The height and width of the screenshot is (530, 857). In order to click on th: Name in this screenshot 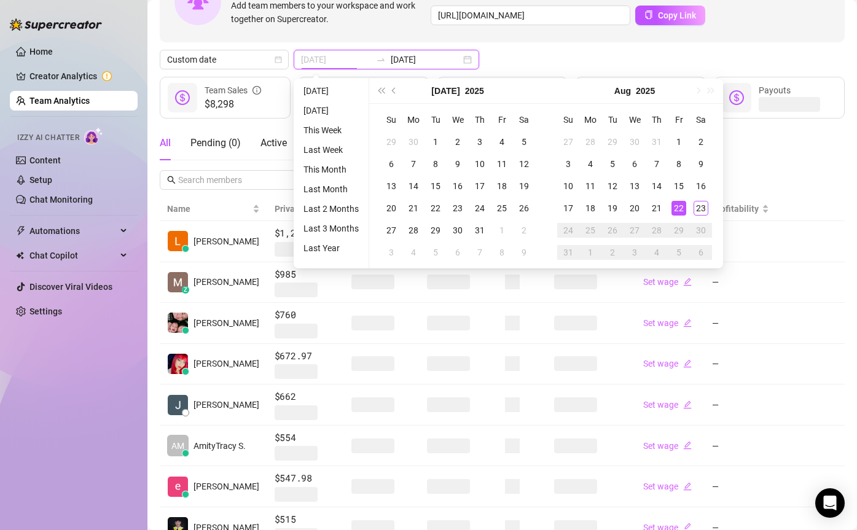, I will do `click(213, 209)`.